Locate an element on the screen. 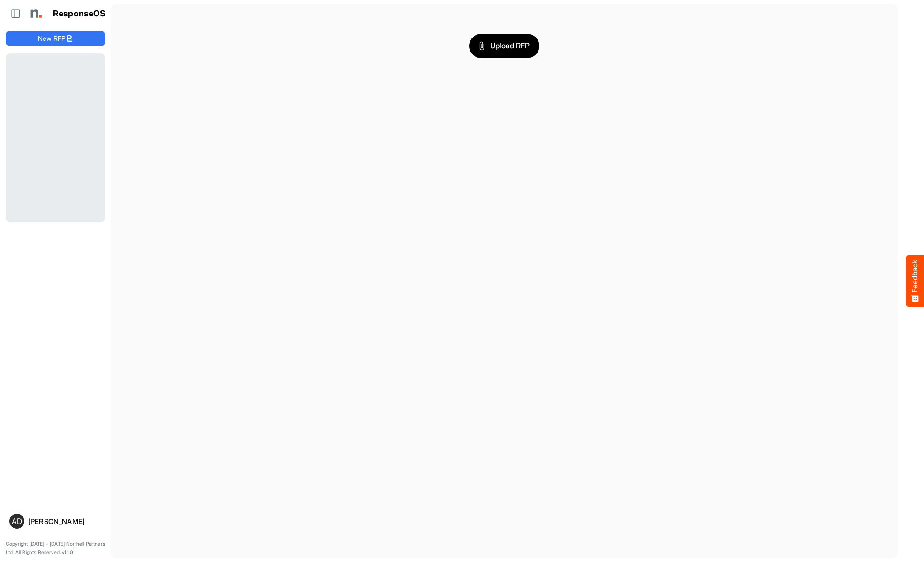 Image resolution: width=924 pixels, height=562 pixels. div: Loading... is located at coordinates (56, 138).